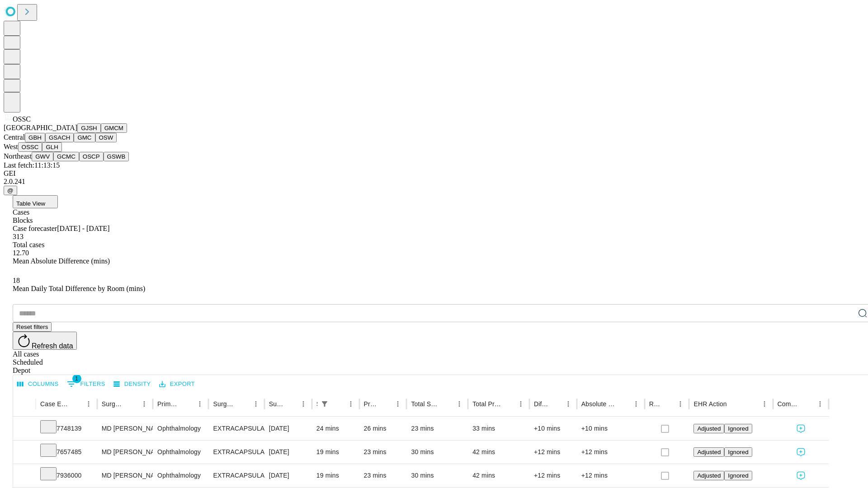 The image size is (868, 488). What do you see at coordinates (16, 280) in the screenshot?
I see `span: 18` at bounding box center [16, 280].